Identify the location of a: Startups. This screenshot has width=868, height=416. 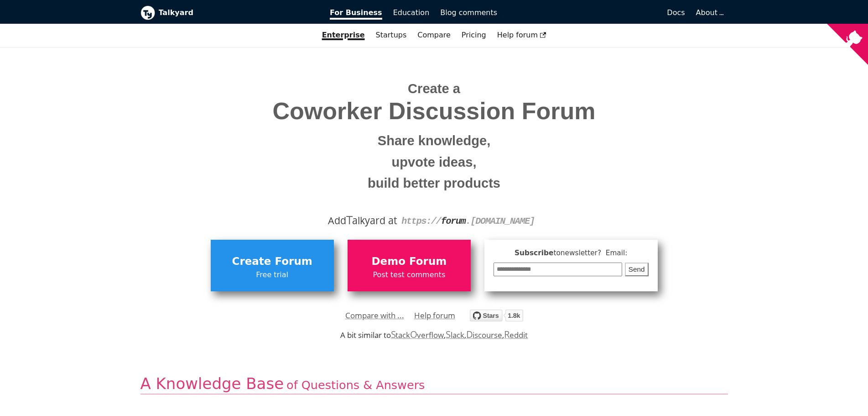
(391, 35).